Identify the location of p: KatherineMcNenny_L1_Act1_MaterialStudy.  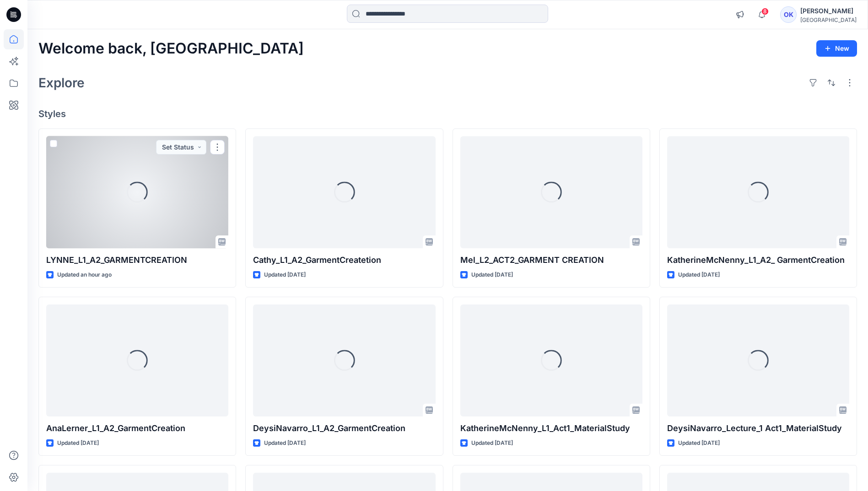
(552, 429).